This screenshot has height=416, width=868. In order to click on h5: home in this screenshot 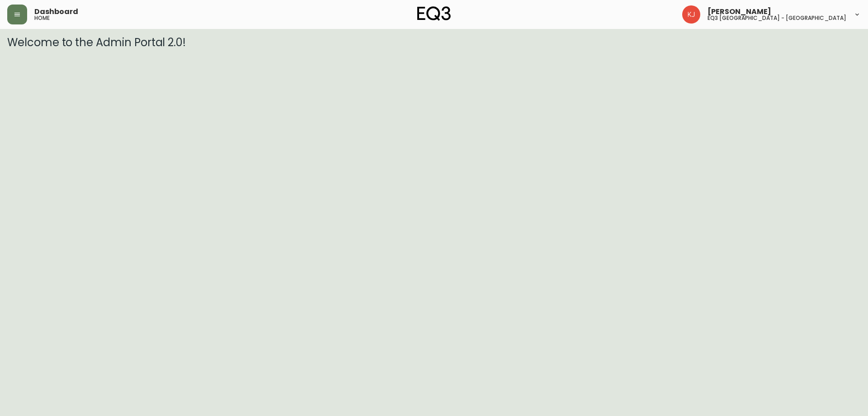, I will do `click(42, 18)`.